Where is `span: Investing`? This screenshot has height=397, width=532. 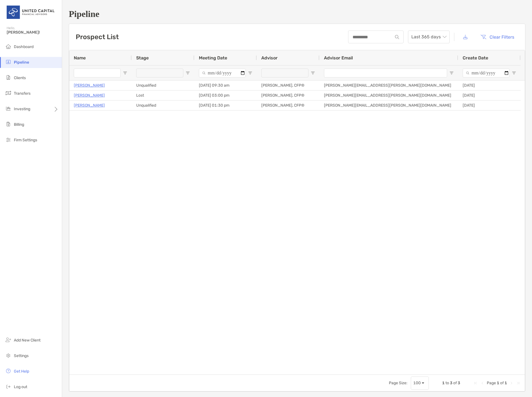
span: Investing is located at coordinates (22, 109).